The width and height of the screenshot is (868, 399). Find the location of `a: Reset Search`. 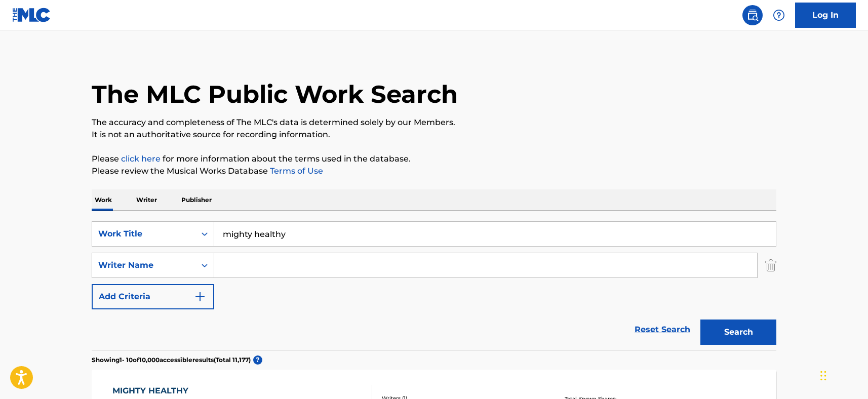

a: Reset Search is located at coordinates (662, 329).